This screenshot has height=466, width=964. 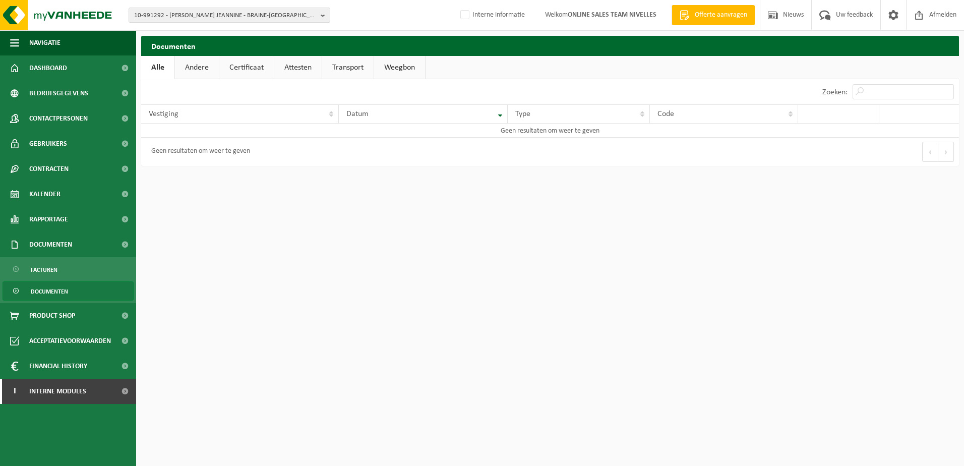 What do you see at coordinates (58, 366) in the screenshot?
I see `span: Financial History` at bounding box center [58, 366].